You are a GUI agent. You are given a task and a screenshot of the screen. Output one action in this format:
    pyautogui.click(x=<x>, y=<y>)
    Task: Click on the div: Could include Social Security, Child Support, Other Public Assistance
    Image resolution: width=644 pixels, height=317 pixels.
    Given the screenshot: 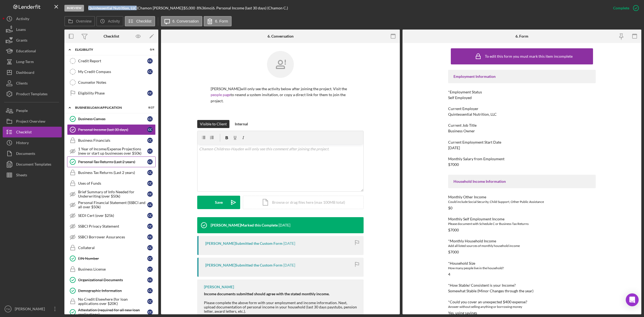 What is the action you would take?
    pyautogui.click(x=522, y=202)
    